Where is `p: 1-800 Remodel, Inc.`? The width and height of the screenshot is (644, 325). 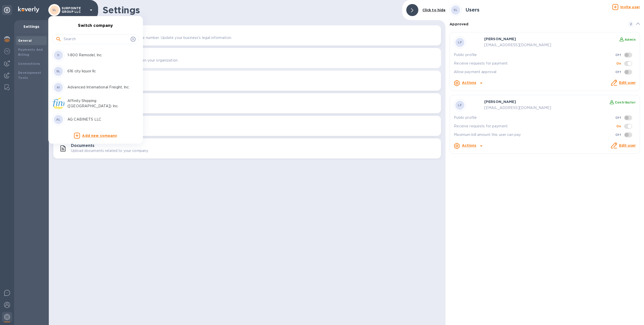 p: 1-800 Remodel, Inc. is located at coordinates (99, 55).